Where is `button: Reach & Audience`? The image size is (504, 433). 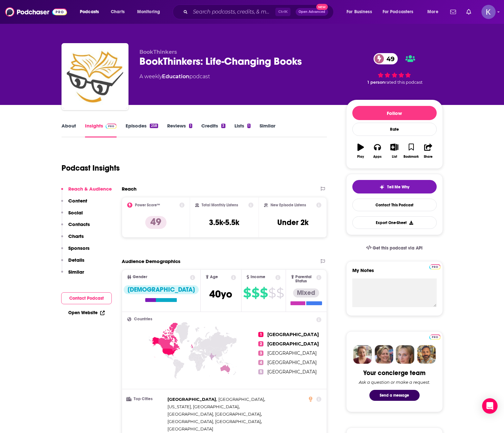
button: Reach & Audience is located at coordinates (86, 191).